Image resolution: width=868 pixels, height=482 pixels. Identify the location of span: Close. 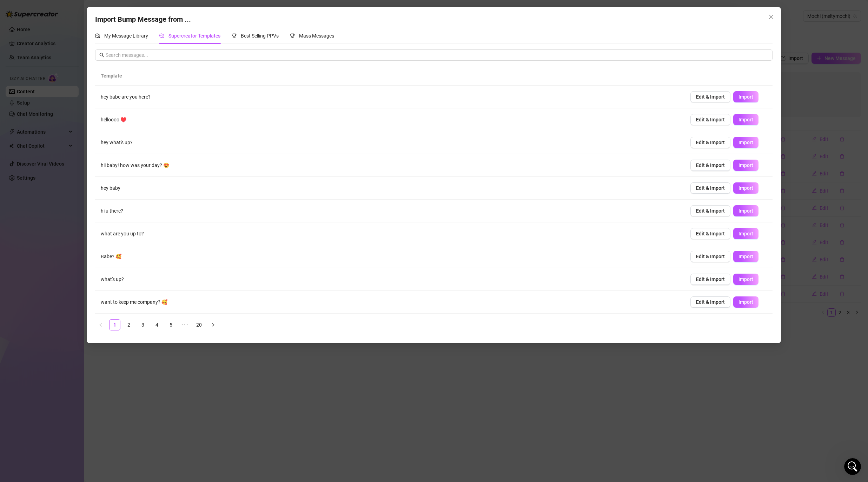
(771, 17).